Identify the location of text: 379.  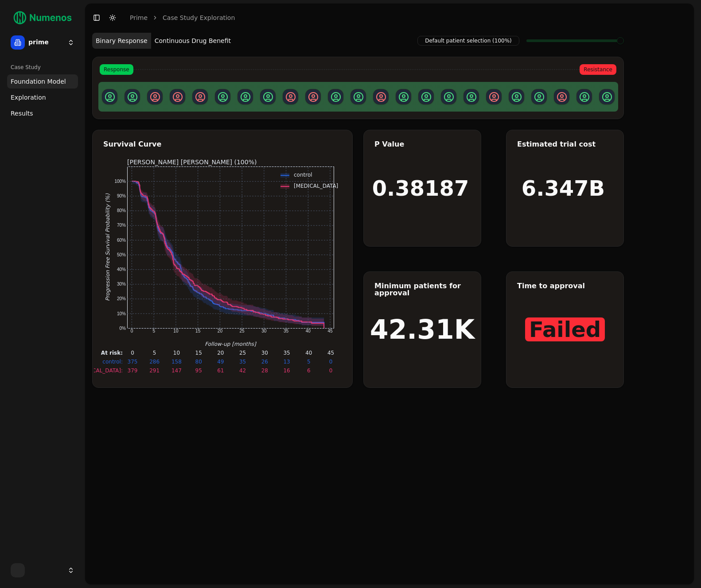
(132, 370).